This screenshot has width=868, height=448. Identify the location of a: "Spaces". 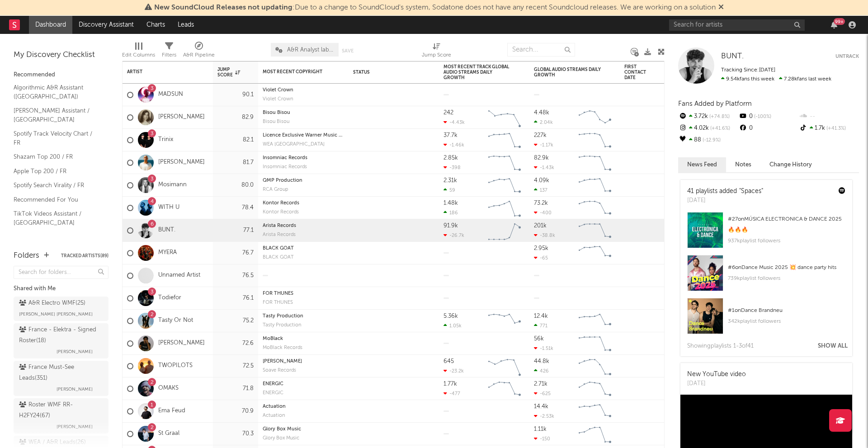
(751, 191).